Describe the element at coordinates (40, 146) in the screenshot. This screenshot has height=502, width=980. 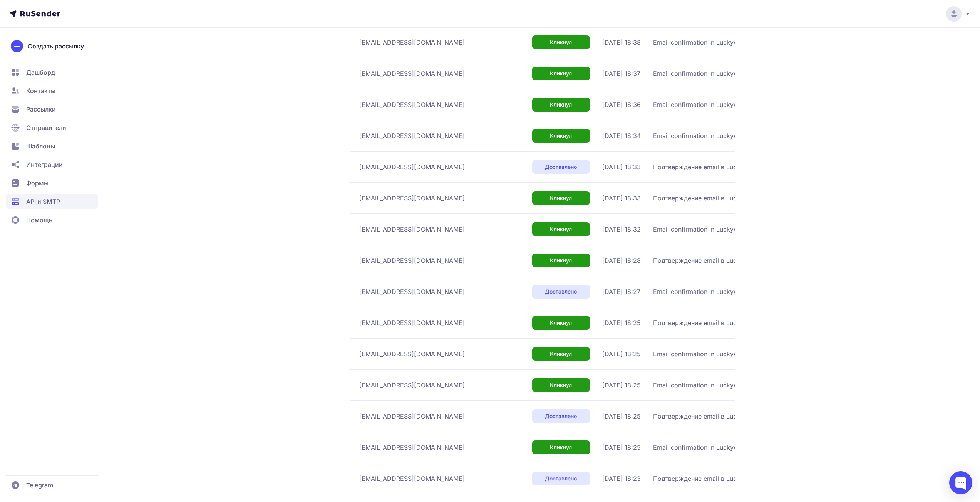
I see `span: Шаблоны` at that location.